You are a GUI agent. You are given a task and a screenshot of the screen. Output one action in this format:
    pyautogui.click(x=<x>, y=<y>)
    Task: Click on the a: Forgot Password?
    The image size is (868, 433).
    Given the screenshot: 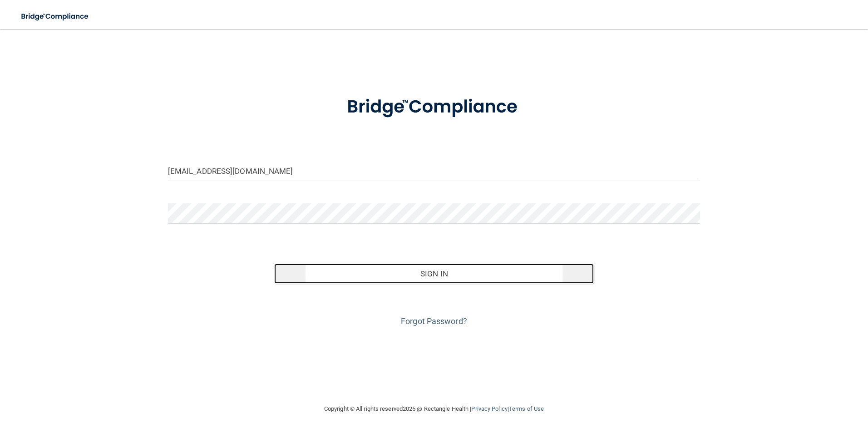 What is the action you would take?
    pyautogui.click(x=434, y=321)
    